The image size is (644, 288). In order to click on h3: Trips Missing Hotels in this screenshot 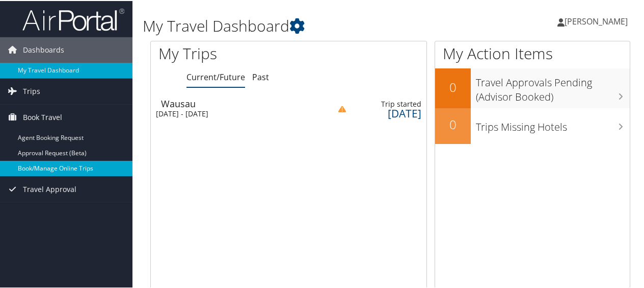, I will do `click(553, 124)`.